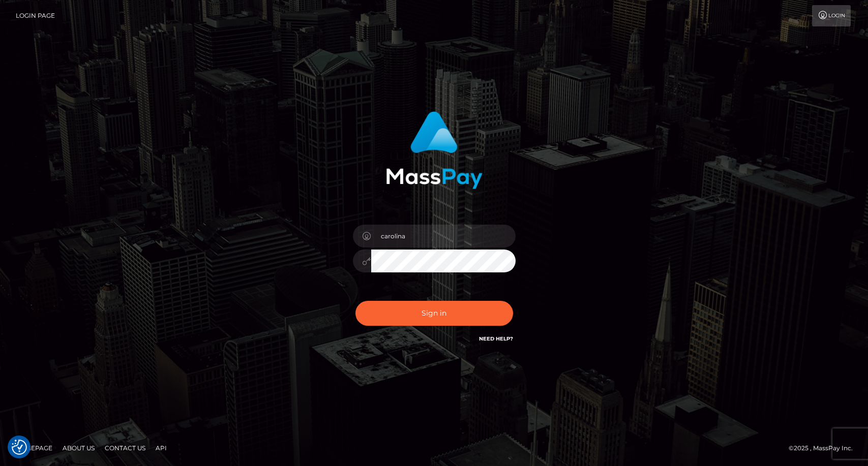 The height and width of the screenshot is (466, 868). What do you see at coordinates (443, 236) in the screenshot?
I see `input: Username...` at bounding box center [443, 236].